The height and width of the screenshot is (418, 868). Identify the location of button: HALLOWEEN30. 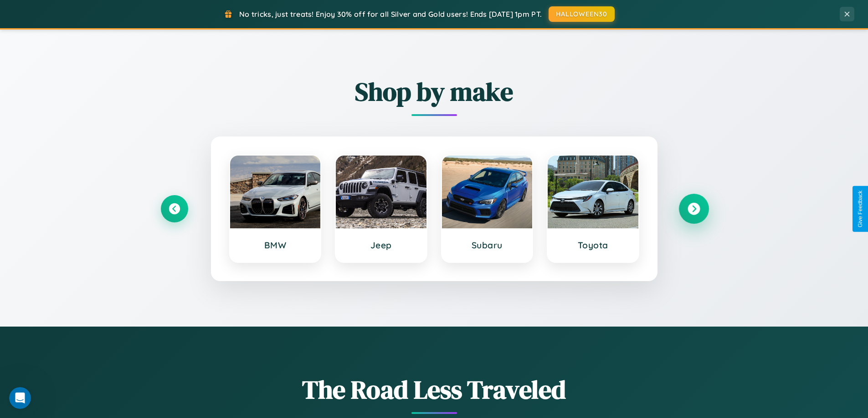
(581, 14).